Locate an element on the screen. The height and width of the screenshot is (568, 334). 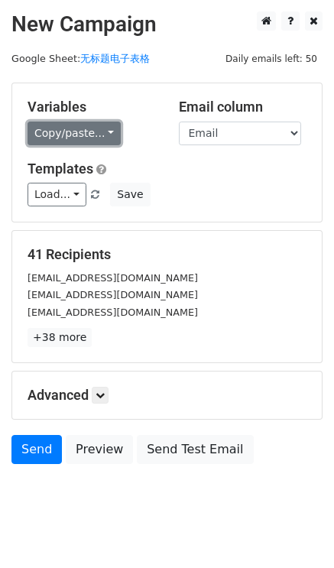
a: Preview is located at coordinates (99, 449).